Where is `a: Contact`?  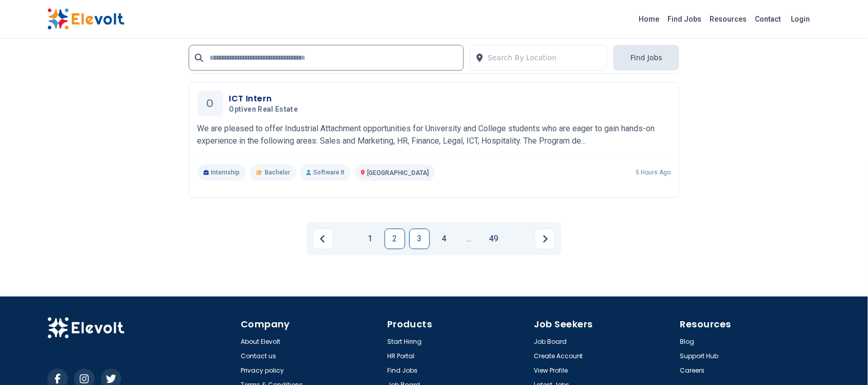 a: Contact is located at coordinates (768, 19).